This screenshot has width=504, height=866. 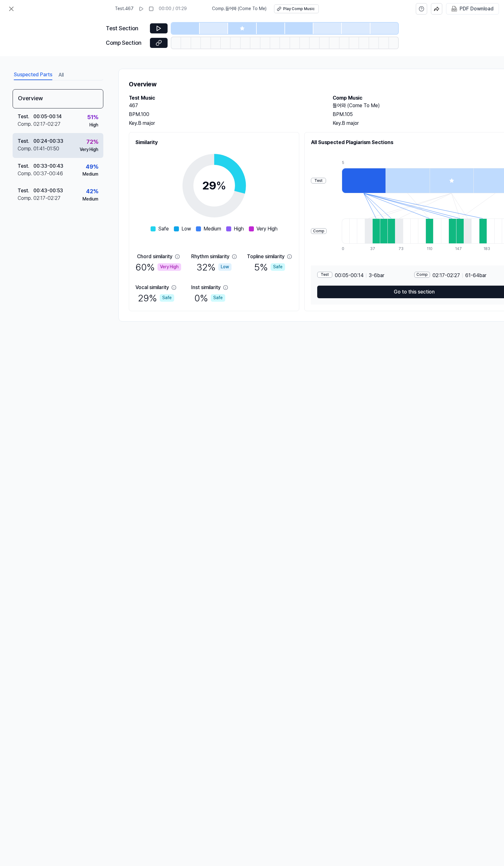 What do you see at coordinates (224, 106) in the screenshot?
I see `h2: 467` at bounding box center [224, 106].